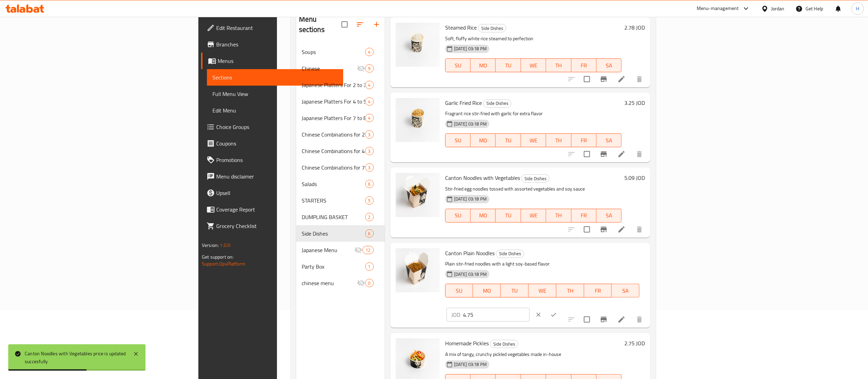  I want to click on a: Edit Restaurant, so click(272, 28).